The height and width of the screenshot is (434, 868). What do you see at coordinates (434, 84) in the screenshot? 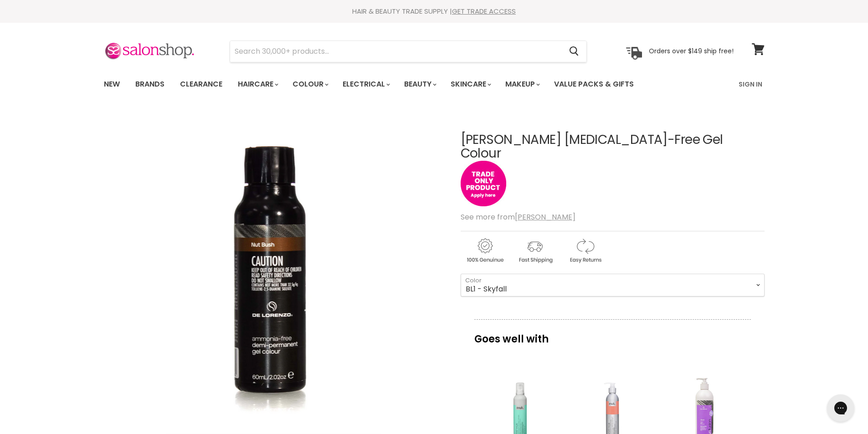
I see `nav: Main` at bounding box center [434, 84].